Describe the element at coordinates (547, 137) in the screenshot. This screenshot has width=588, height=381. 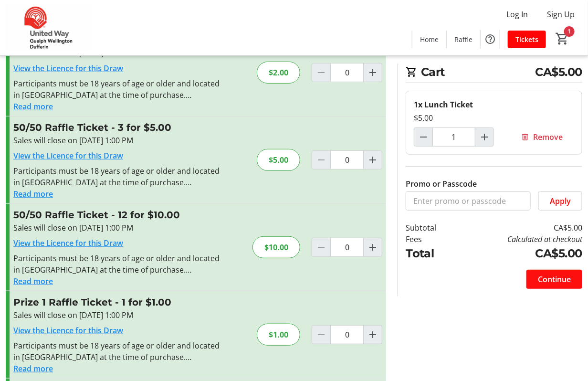
I see `span: Remove` at that location.